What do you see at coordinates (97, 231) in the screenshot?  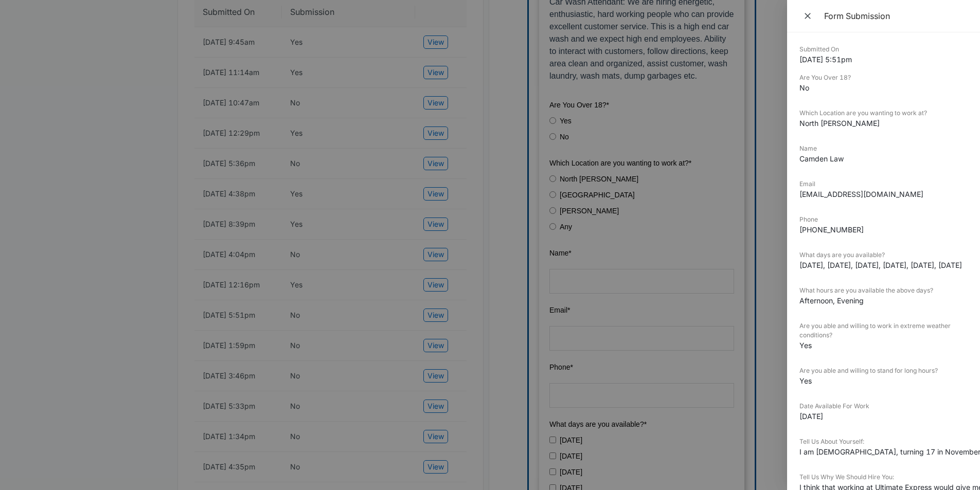 I see `span: Which Location are you wanting to work at?` at bounding box center [97, 231].